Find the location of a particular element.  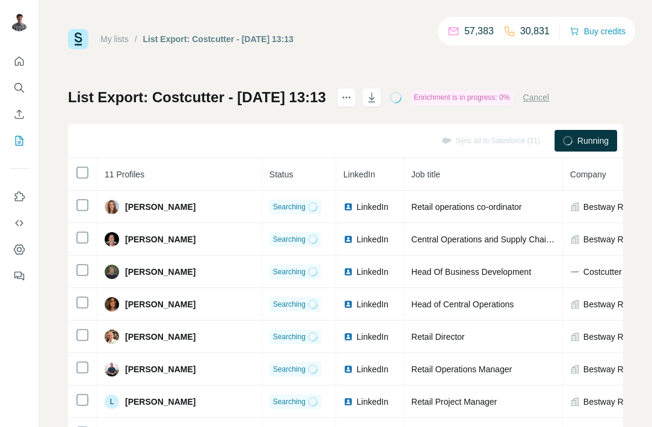

p: 57,383 is located at coordinates (479, 31).